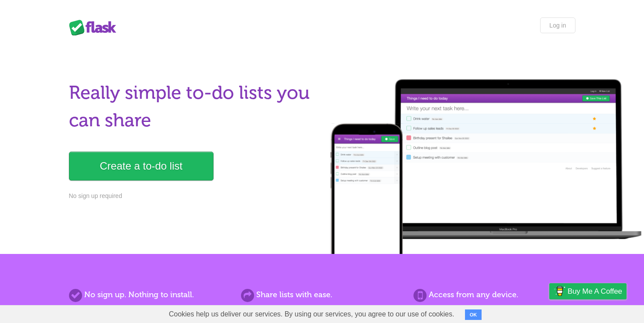  I want to click on img: Buy me a coffee, so click(559, 291).